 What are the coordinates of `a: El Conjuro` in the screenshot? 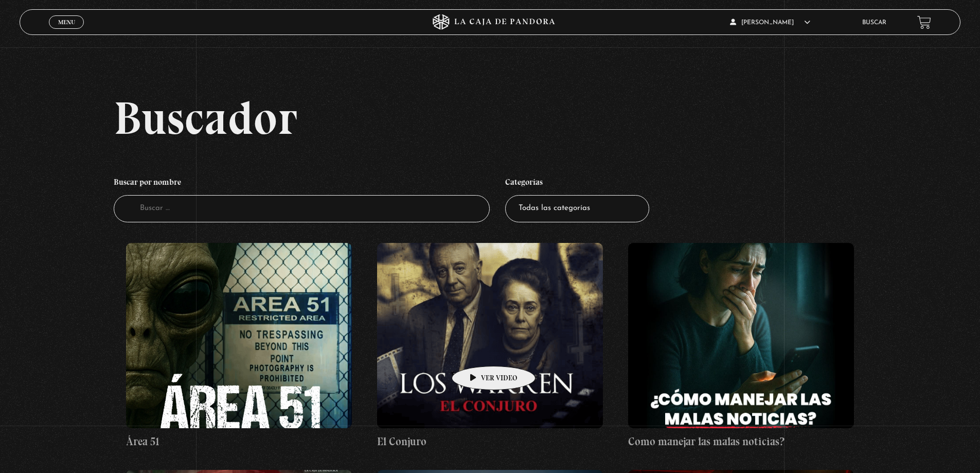 It's located at (489, 346).